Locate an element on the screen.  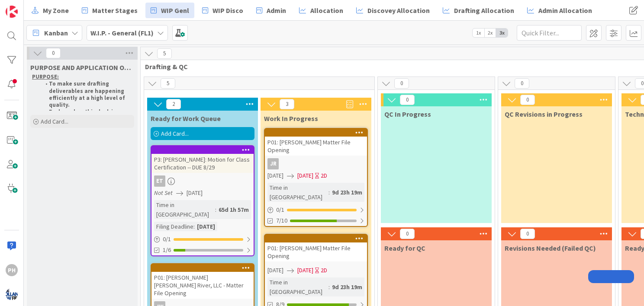
span: Kanban is located at coordinates (56, 33).